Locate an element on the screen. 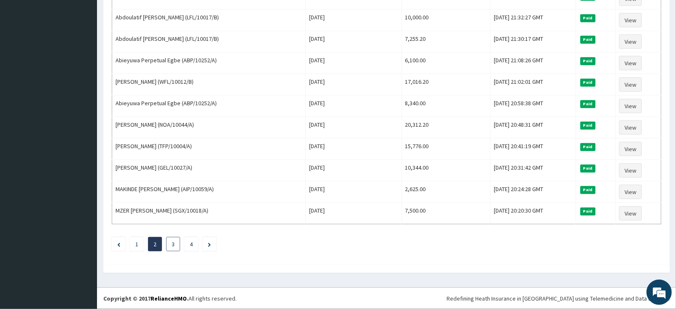 Image resolution: width=676 pixels, height=309 pixels. textarea: Type your message and hit 'Enter' is located at coordinates (82, 228).